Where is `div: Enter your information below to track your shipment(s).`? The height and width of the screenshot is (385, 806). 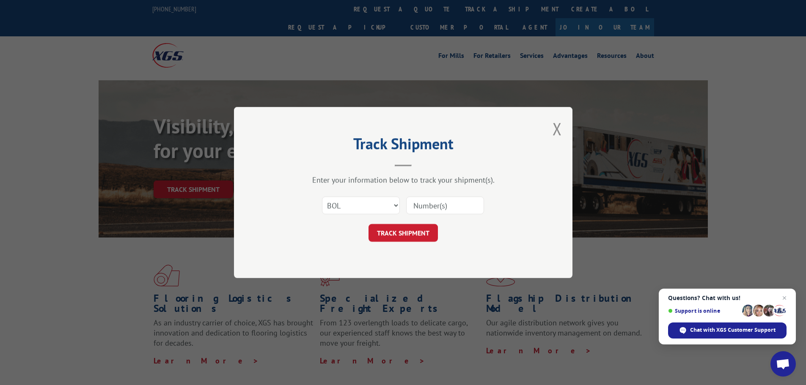 div: Enter your information below to track your shipment(s). is located at coordinates (403, 180).